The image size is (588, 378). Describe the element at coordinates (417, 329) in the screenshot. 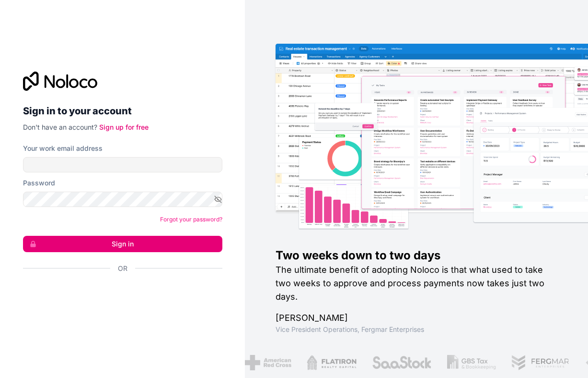

I see `h1: Vice President Operations , Fergmar Enterprises` at that location.